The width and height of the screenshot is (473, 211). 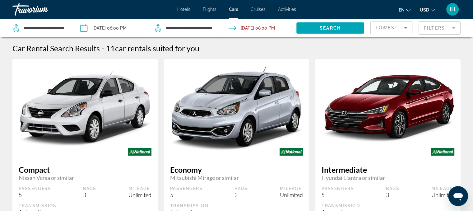 What do you see at coordinates (330, 28) in the screenshot?
I see `span: Search` at bounding box center [330, 28].